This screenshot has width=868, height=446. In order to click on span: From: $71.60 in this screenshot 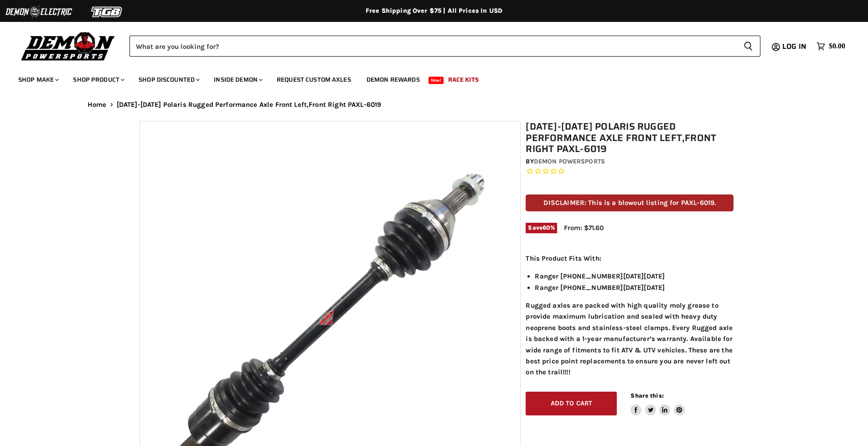, I will do `click(584, 227)`.